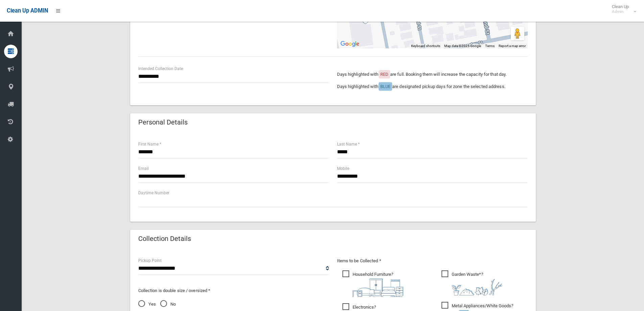 The width and height of the screenshot is (644, 311). I want to click on span: Garden Waste*, so click(472, 283).